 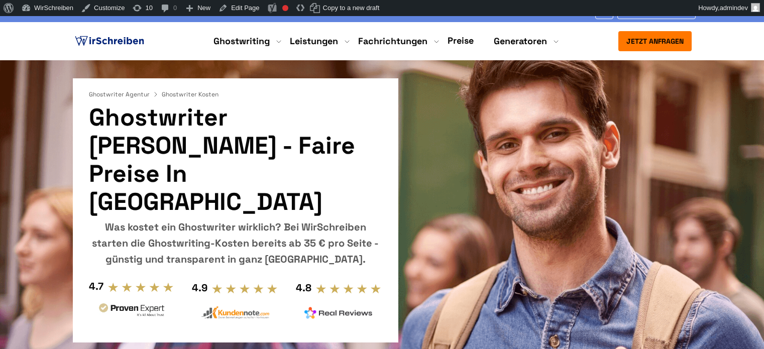 What do you see at coordinates (314, 41) in the screenshot?
I see `a: Leistungen` at bounding box center [314, 41].